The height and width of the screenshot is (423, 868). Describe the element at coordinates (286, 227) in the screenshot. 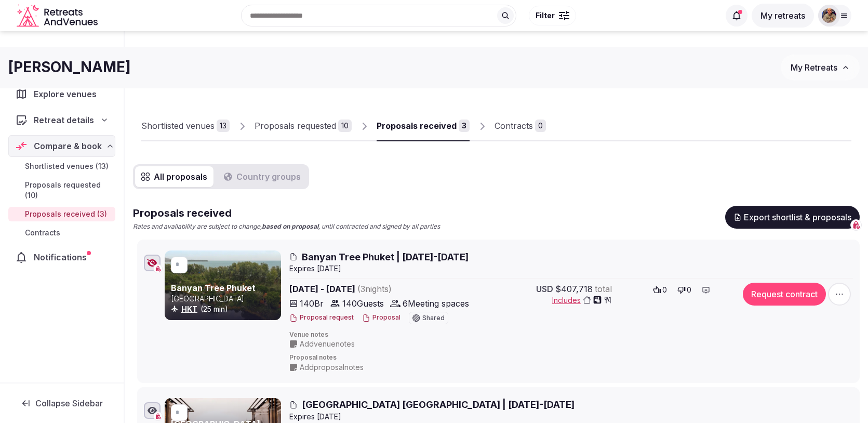

I see `p: Rates and availability are subject to change, , until contracted and signed by all parties` at that location.